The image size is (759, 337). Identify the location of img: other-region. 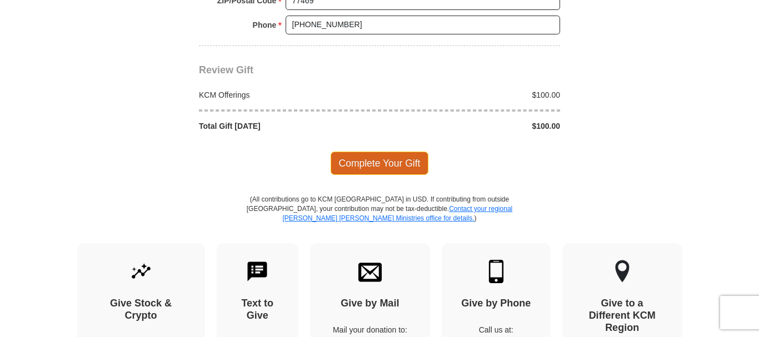
(622, 272).